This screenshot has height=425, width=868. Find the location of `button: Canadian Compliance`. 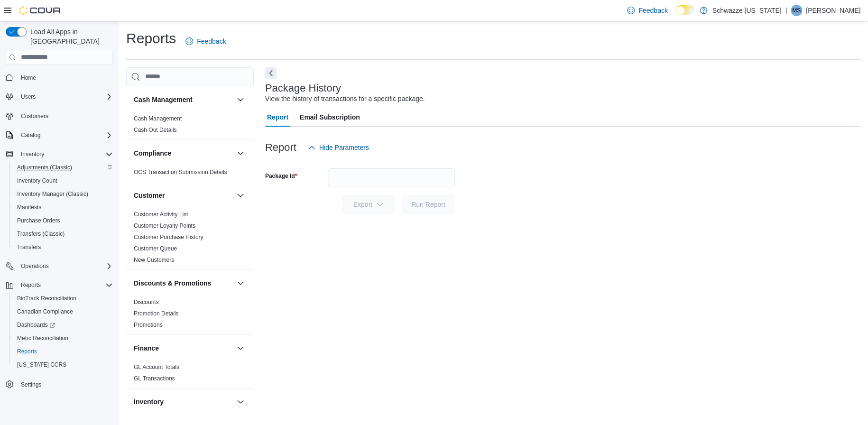

button: Canadian Compliance is located at coordinates (63, 311).